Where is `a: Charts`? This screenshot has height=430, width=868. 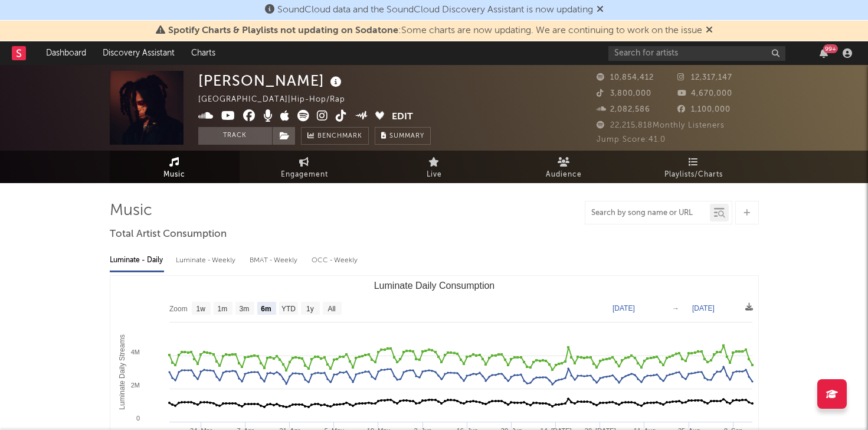 a: Charts is located at coordinates (203, 53).